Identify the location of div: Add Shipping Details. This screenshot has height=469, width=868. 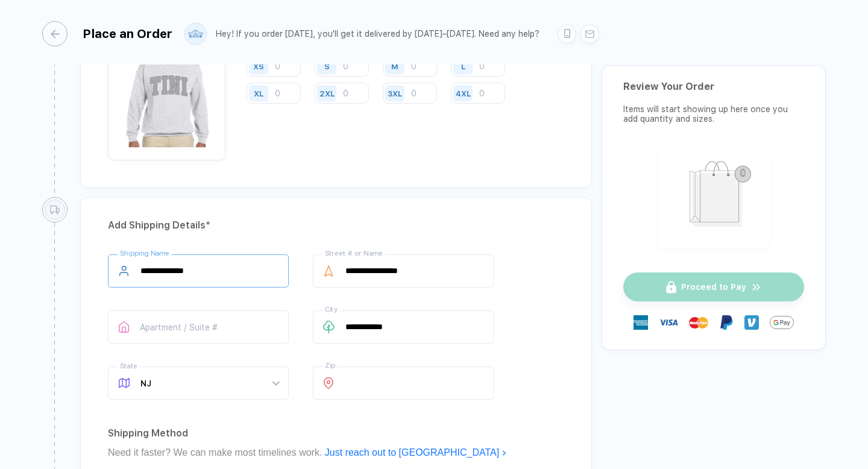
(336, 225).